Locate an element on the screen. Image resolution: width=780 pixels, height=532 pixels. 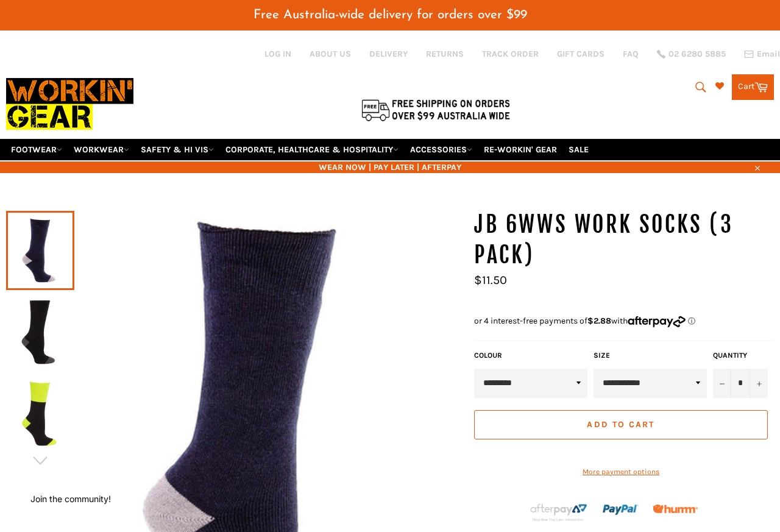
button: Increase item quantity by one is located at coordinates (758, 383).